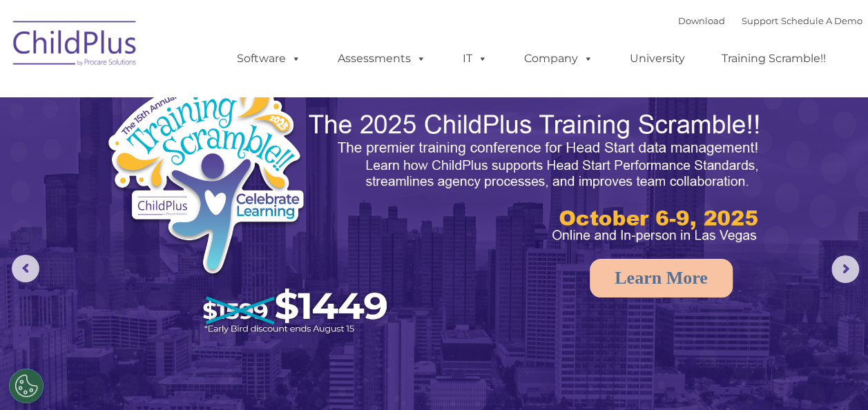 Image resolution: width=868 pixels, height=410 pixels. Describe the element at coordinates (702, 21) in the screenshot. I see `a: Download` at that location.